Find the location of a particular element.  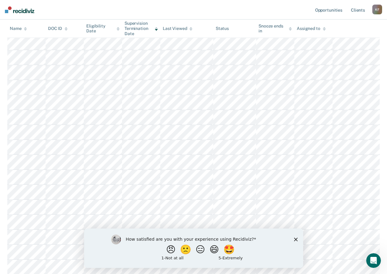

div: Last Viewed is located at coordinates (177, 28).